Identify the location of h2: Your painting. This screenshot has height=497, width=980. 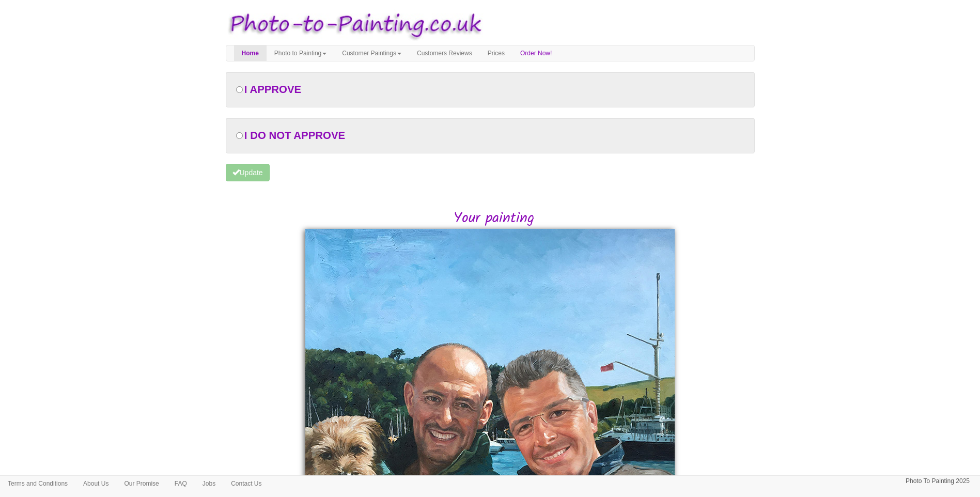
(494, 218).